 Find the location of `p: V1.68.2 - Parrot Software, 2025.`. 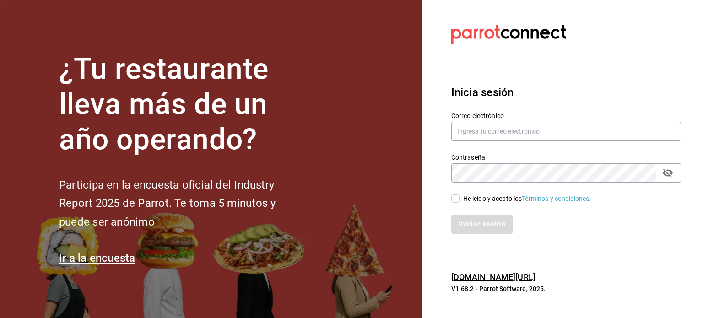

p: V1.68.2 - Parrot Software, 2025. is located at coordinates (566, 289).